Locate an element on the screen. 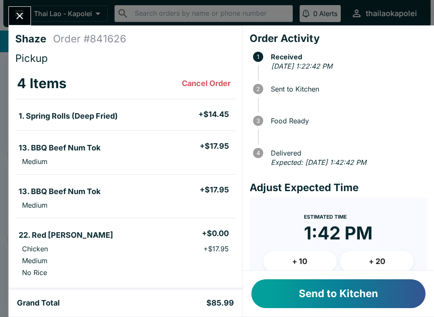  h5: $85.99 is located at coordinates (220, 303).